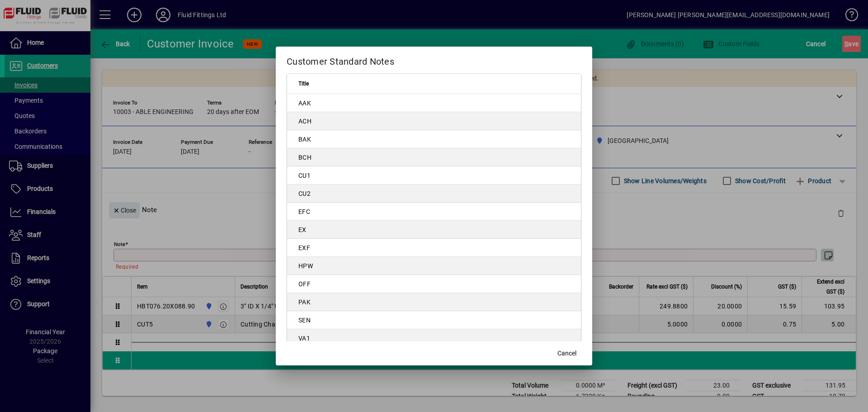 The image size is (868, 412). I want to click on td: CU2, so click(434, 193).